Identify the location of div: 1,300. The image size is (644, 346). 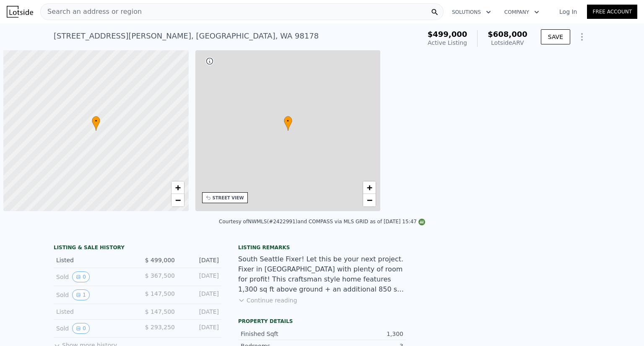
(363, 334).